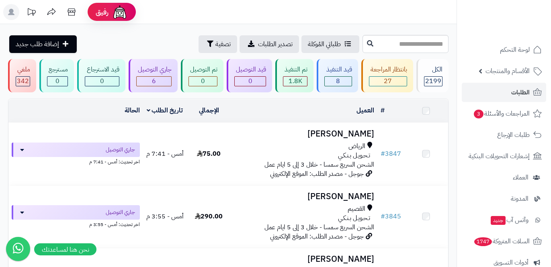 Image resolution: width=551 pixels, height=267 pixels. Describe the element at coordinates (501, 241) in the screenshot. I see `span: السلات المتروكة` at that location.